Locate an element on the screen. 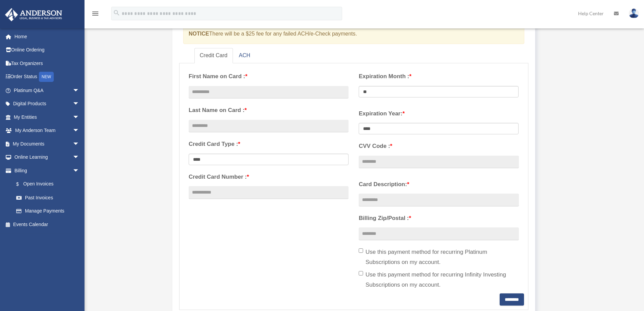 The image size is (644, 311). strong: NOTICE is located at coordinates (199, 33).